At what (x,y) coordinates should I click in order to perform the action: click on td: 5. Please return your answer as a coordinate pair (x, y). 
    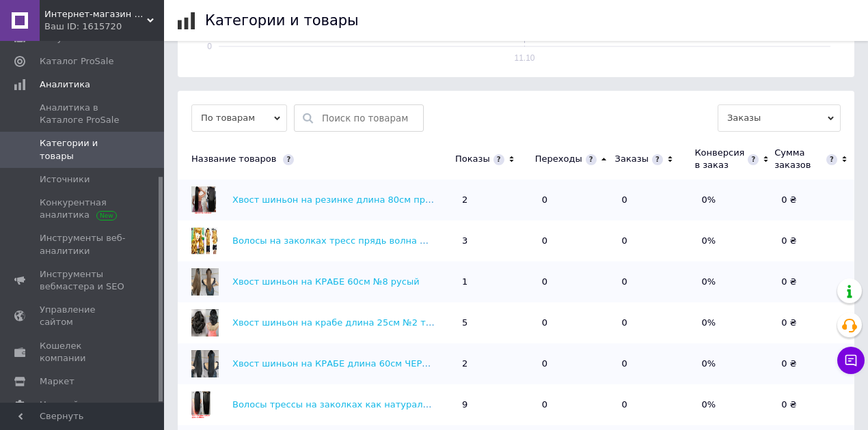
    Looking at the image, I should click on (495, 323).